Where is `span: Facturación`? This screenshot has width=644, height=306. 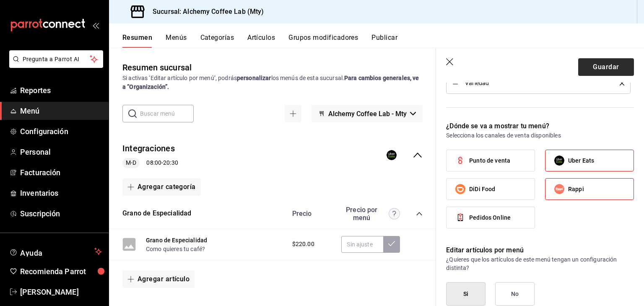 span: Facturación is located at coordinates (61, 172).